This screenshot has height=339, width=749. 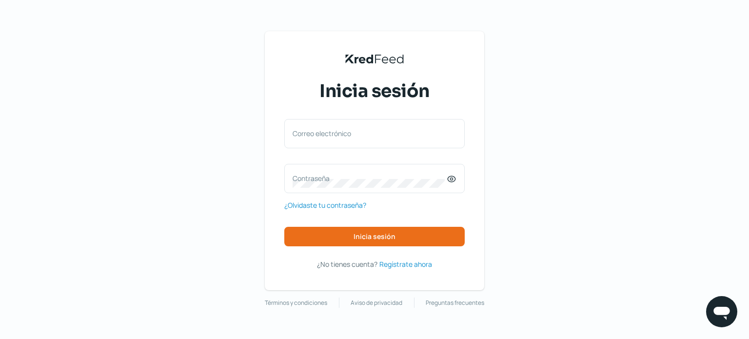 I want to click on label: Correo electrónico, so click(x=370, y=133).